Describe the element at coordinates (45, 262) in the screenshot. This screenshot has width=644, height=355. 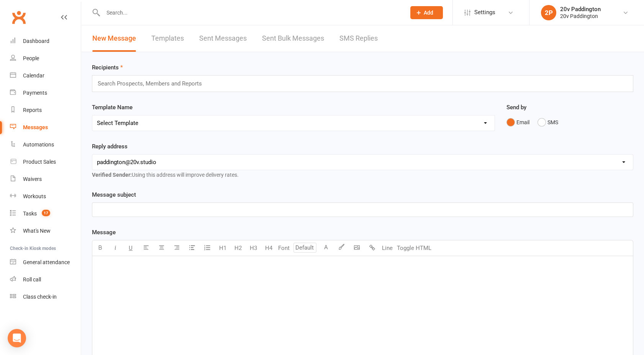
I see `a: General attendance kiosk mode` at that location.